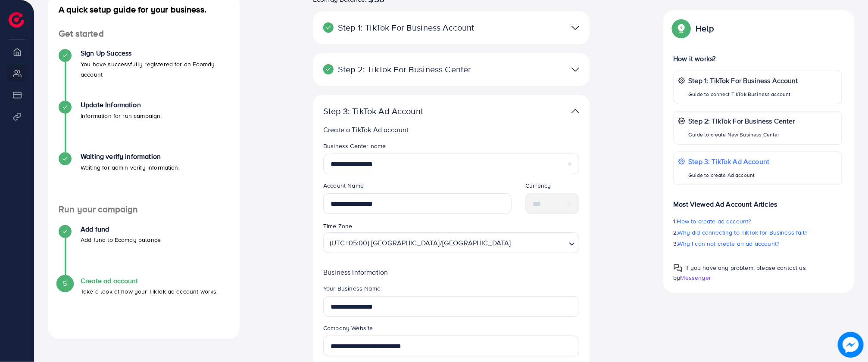  Describe the element at coordinates (540, 242) in the screenshot. I see `input: Search for option` at that location.